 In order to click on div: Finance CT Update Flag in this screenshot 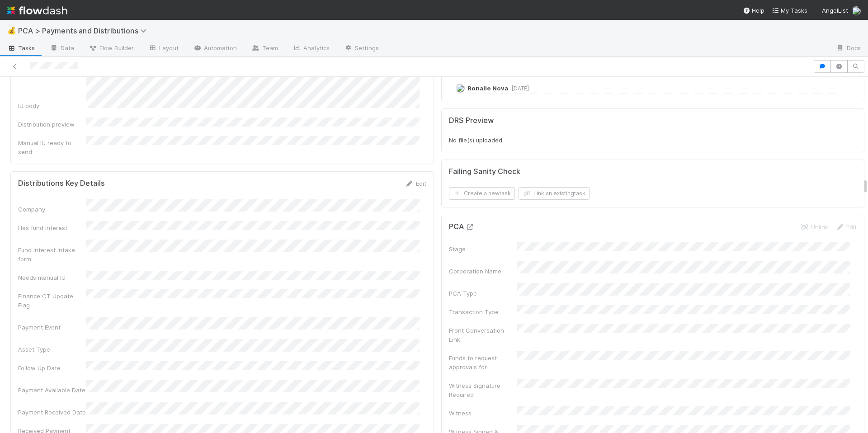, I will do `click(52, 301)`.